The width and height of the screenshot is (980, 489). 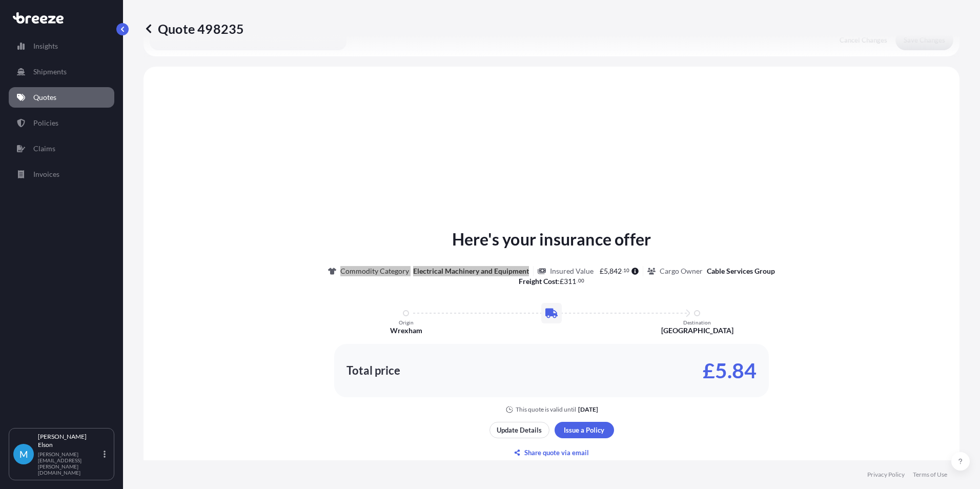 What do you see at coordinates (375, 272) in the screenshot?
I see `p: Commodity Category` at bounding box center [375, 272].